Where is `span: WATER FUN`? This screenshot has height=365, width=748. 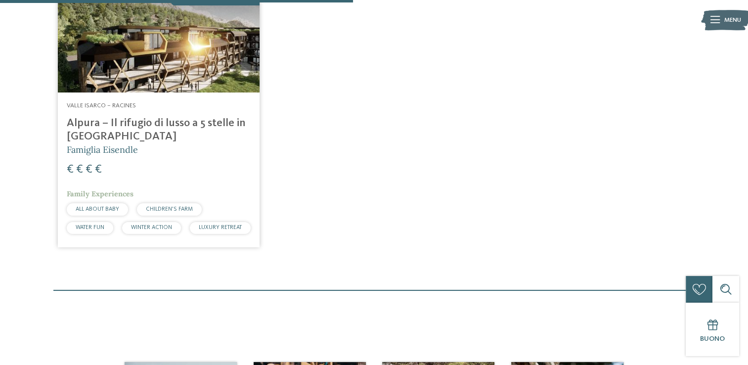
span: WATER FUN is located at coordinates (90, 227).